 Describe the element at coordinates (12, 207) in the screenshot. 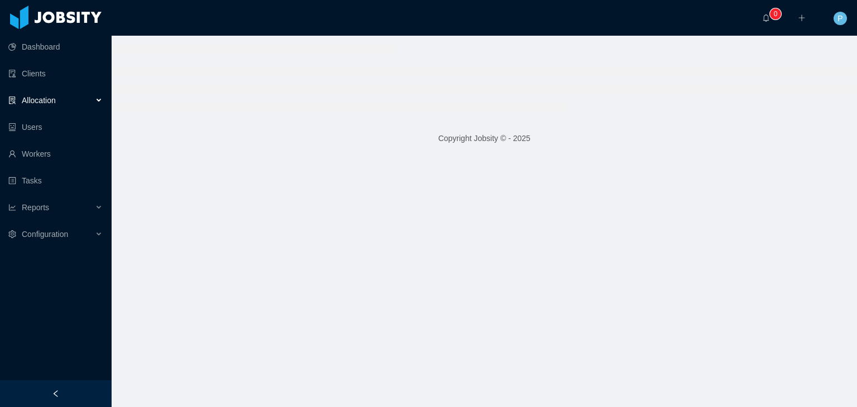

I see `i: icon: line-chart` at that location.